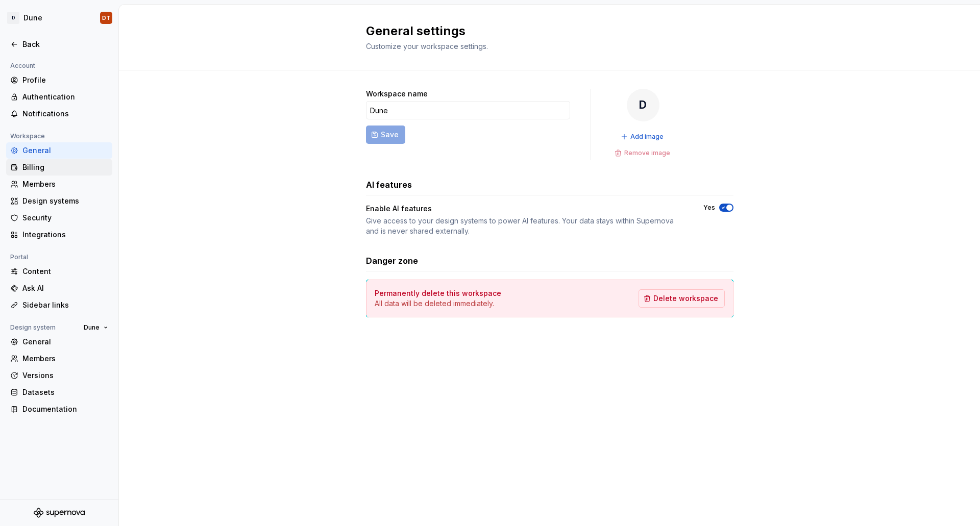 The width and height of the screenshot is (980, 526). What do you see at coordinates (686, 298) in the screenshot?
I see `span: Delete workspace` at bounding box center [686, 298].